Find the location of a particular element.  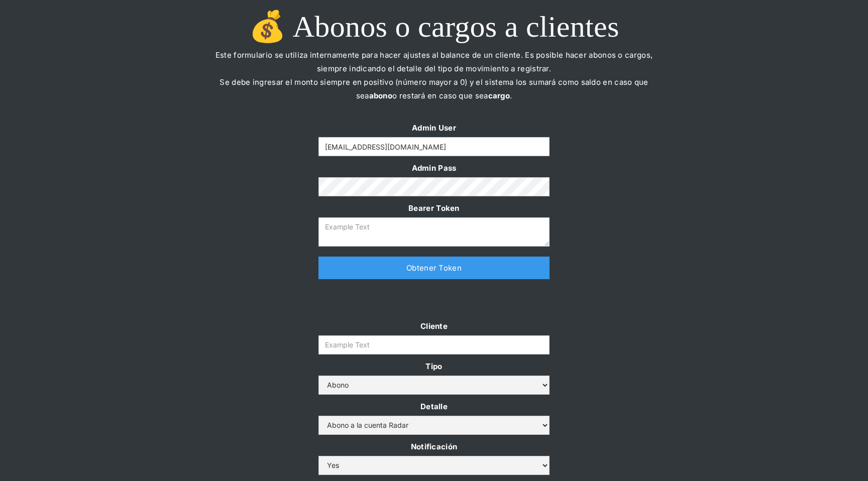

form: Form is located at coordinates (434, 184).